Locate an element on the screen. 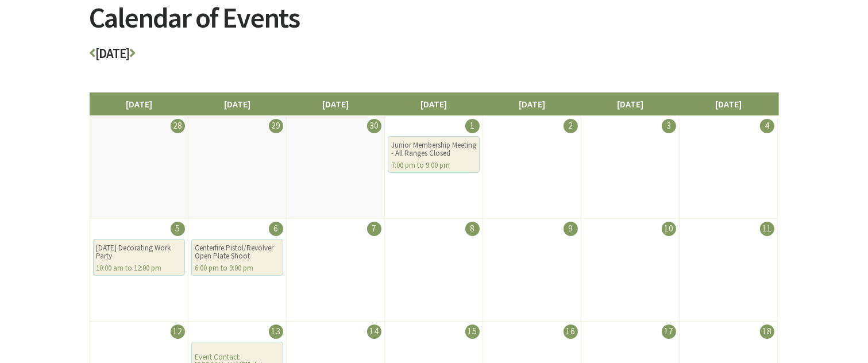  div: Junior Membership Meeting - All Ranges Closed is located at coordinates (434, 150).